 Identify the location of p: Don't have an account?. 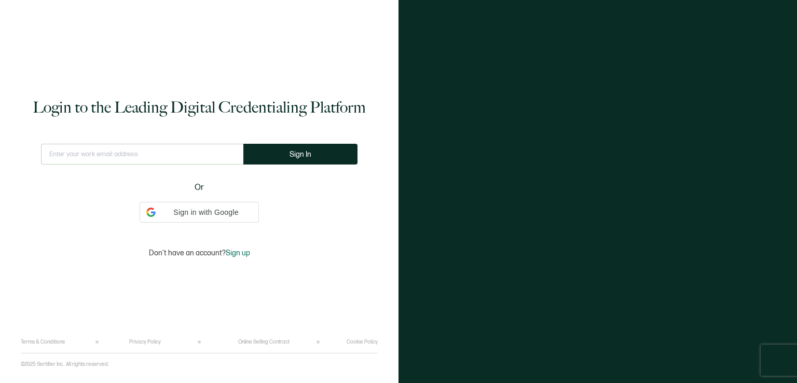
(199, 253).